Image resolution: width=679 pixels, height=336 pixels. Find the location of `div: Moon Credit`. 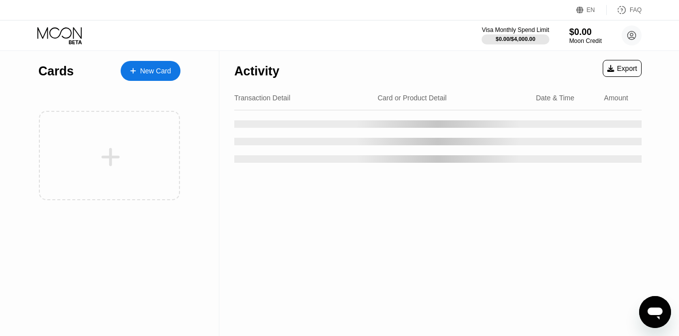

div: Moon Credit is located at coordinates (586, 41).